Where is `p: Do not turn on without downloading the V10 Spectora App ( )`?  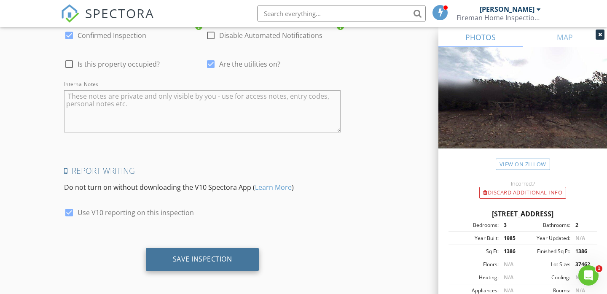 p: Do not turn on without downloading the V10 Spectora App ( ) is located at coordinates (202, 187).